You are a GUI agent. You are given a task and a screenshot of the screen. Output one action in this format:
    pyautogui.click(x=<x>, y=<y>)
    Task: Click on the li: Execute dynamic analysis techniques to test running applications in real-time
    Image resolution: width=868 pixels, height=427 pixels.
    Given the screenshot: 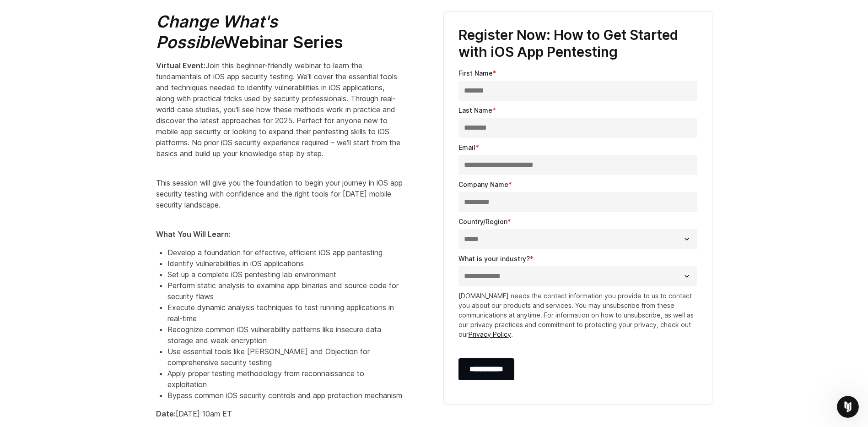 What is the action you would take?
    pyautogui.click(x=285, y=313)
    